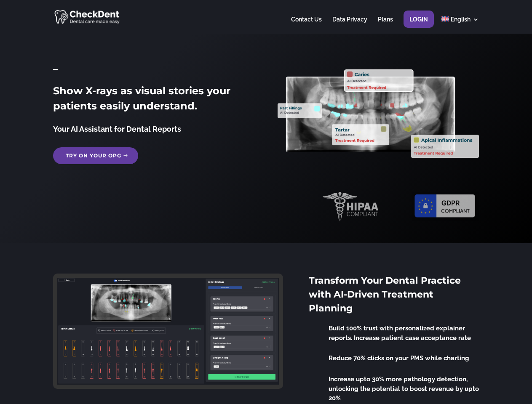 This screenshot has height=404, width=532. I want to click on span: Build 100% trust with personalized explainer reports. Increase patient case acceptance rate, so click(400, 333).